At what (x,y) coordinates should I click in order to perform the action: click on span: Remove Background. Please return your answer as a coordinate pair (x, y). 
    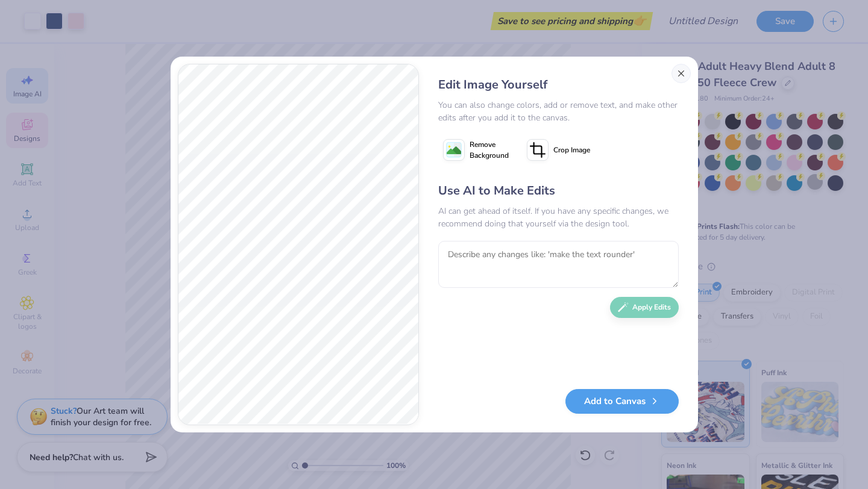
    Looking at the image, I should click on (489, 150).